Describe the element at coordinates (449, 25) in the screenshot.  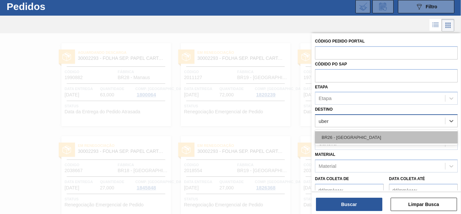
I see `div: Visão em Cards` at that location.